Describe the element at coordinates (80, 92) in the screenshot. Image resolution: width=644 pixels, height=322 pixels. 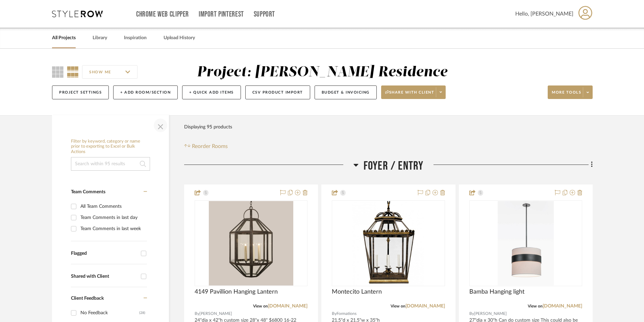
I see `button: Project Settings` at that location.